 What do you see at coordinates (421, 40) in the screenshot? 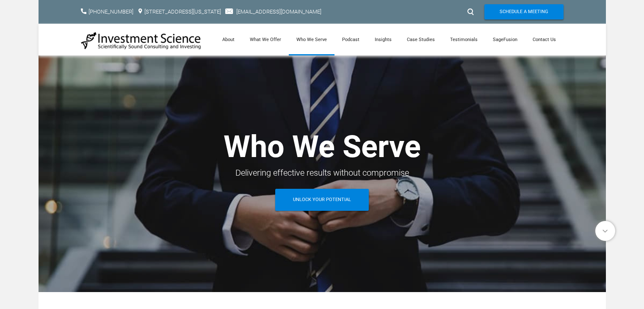
I see `a: Case Studies` at bounding box center [421, 40].